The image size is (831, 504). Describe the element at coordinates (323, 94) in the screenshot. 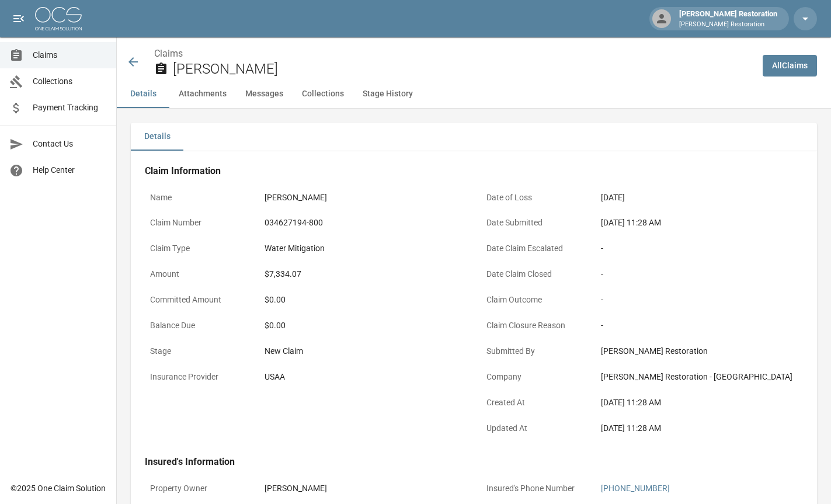

I see `button: Collections` at that location.